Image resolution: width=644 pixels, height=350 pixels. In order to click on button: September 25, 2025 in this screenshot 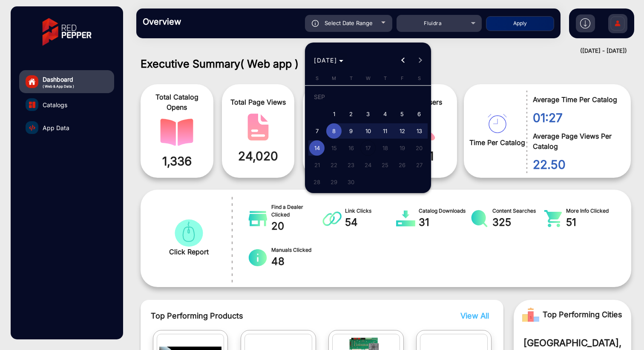, I will do `click(385, 165)`.